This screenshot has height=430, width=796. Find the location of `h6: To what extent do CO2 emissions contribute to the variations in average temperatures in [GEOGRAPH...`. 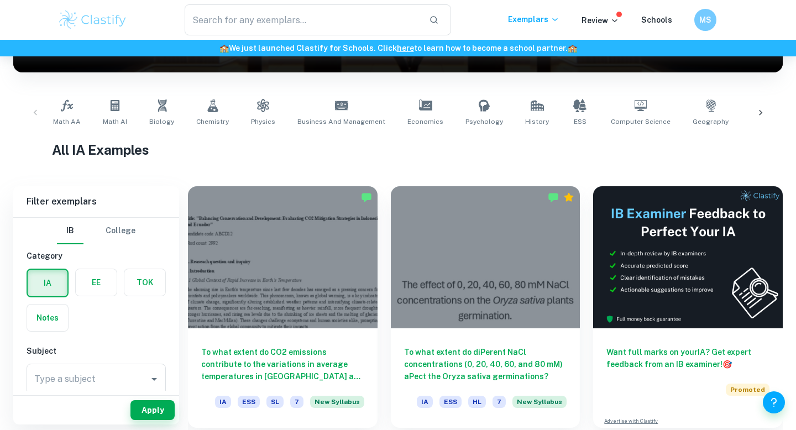

h6: To what extent do CO2 emissions contribute to the variations in average temperatures in [GEOGRAPH... is located at coordinates (282, 364).